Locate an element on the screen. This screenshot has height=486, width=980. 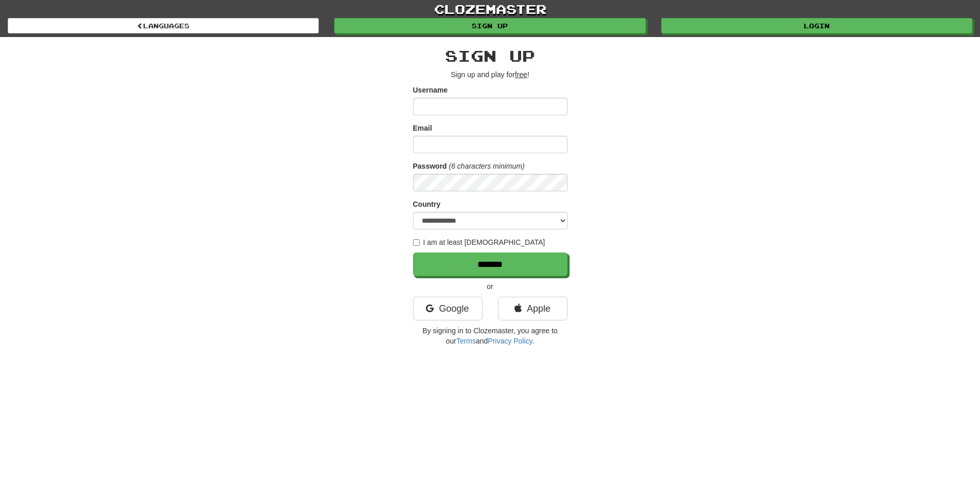
label: Username is located at coordinates (431, 90).